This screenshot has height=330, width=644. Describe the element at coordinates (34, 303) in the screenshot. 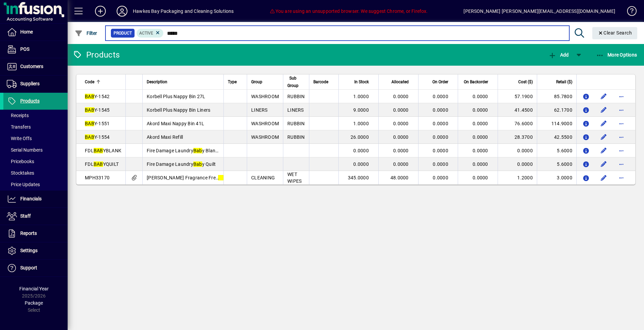

I see `span: Package` at that location.